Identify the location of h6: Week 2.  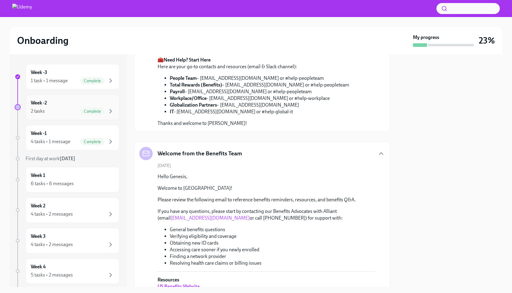
(38, 206).